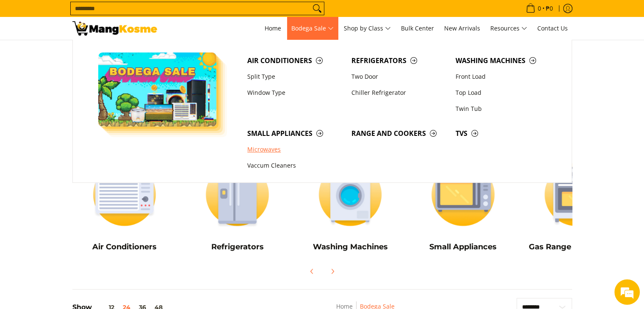 The height and width of the screenshot is (309, 644). What do you see at coordinates (463, 194) in the screenshot?
I see `img: Small Appliances` at bounding box center [463, 194].